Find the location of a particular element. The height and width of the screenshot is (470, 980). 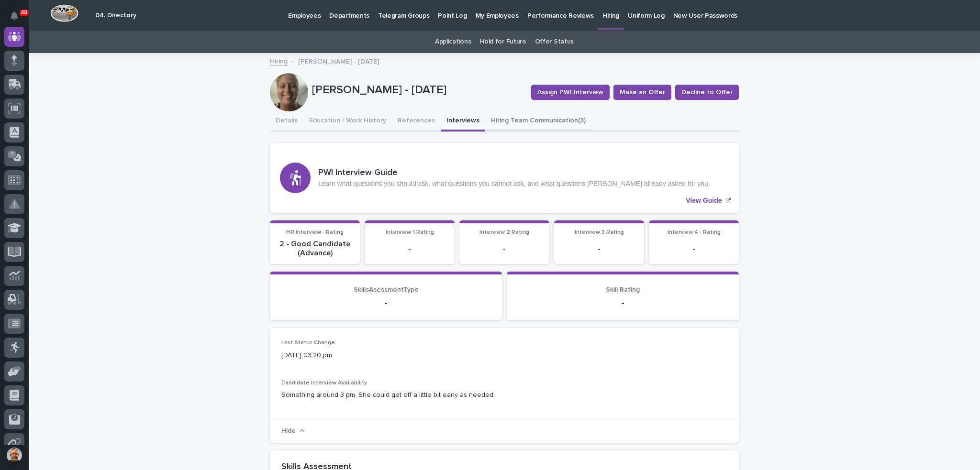

a: Hiring is located at coordinates (278, 60).